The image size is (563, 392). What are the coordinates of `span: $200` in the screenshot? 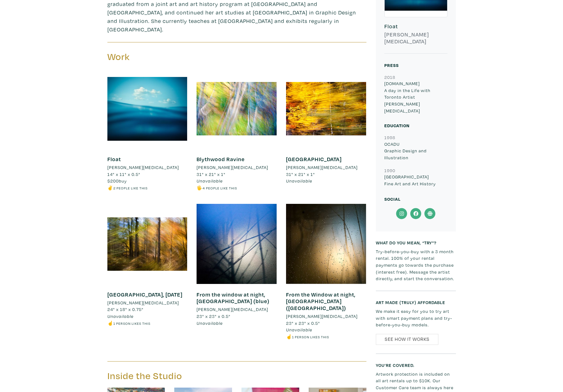 It's located at (113, 181).